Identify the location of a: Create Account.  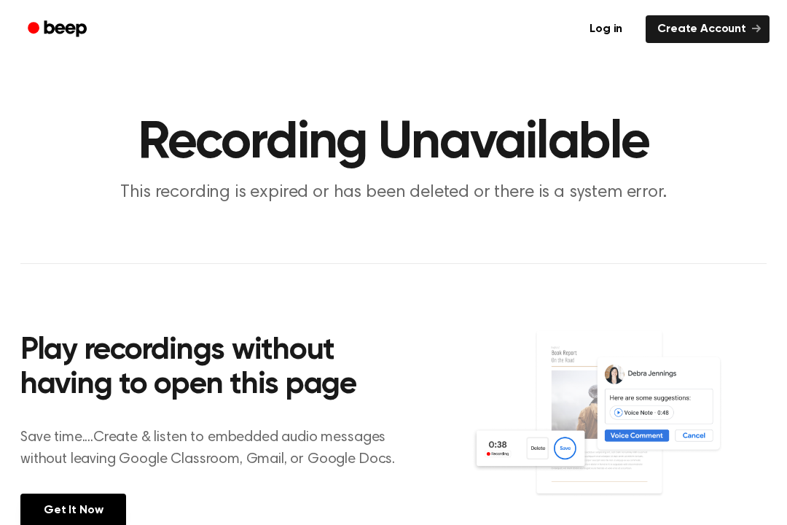
(708, 29).